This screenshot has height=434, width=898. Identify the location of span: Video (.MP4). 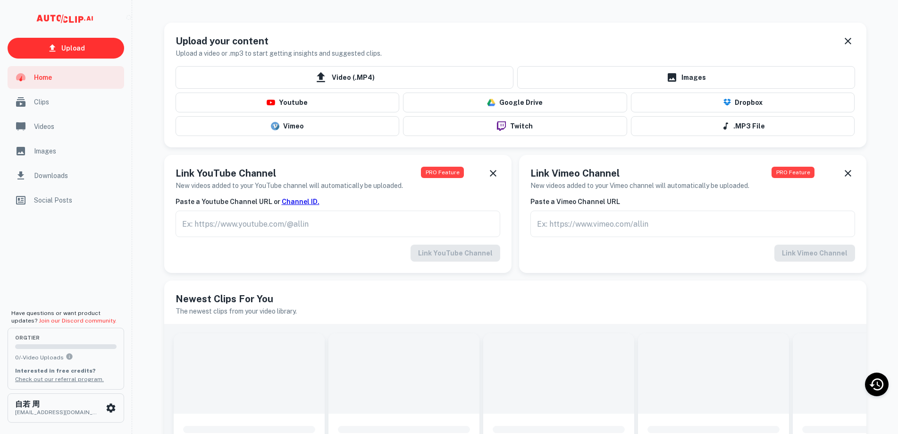
(345, 77).